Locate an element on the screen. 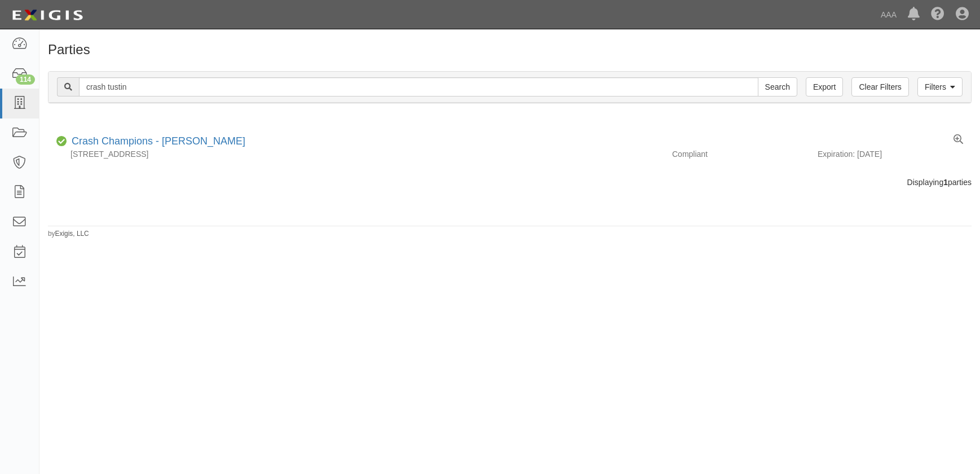  b: 1 is located at coordinates (946, 182).